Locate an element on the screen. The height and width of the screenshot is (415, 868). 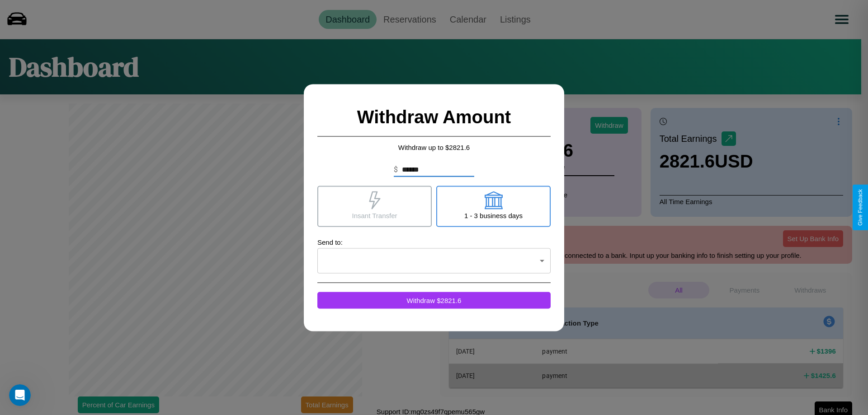
p: Send to: is located at coordinates (434, 242).